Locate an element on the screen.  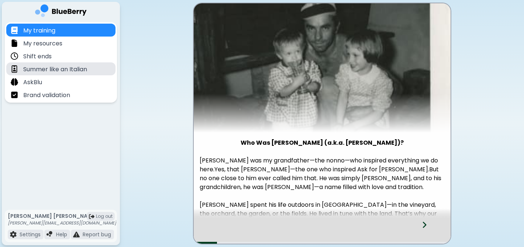
span: Log out is located at coordinates (104, 216).